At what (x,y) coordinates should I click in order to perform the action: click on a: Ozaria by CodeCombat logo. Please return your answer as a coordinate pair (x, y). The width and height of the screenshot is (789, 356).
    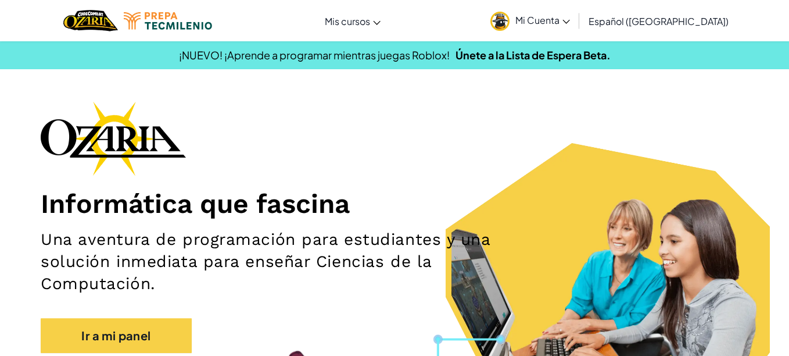
    Looking at the image, I should click on (90, 20).